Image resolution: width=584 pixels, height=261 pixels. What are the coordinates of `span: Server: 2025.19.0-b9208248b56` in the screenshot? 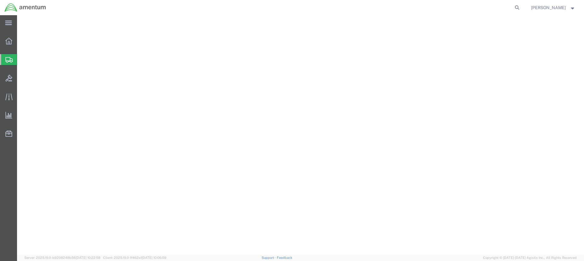 It's located at (62, 258).